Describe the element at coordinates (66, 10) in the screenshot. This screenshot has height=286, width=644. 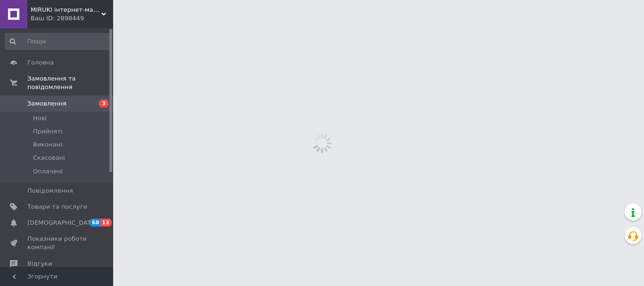
I see `span: MIRUKI інтернет-магазин` at that location.